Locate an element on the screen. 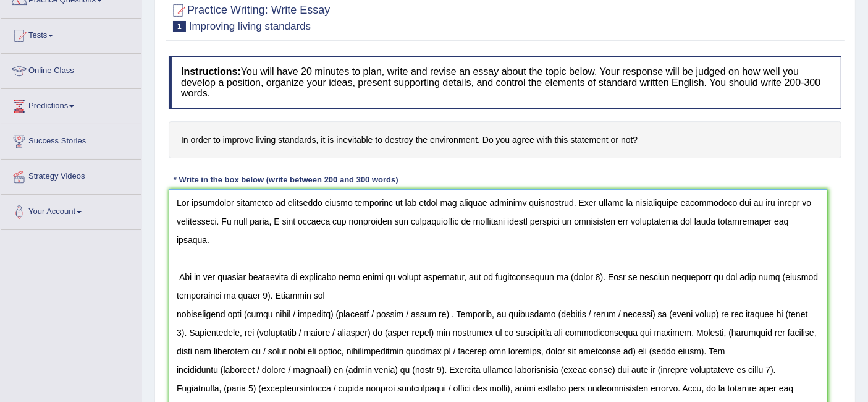  a: Tests is located at coordinates (71, 34).